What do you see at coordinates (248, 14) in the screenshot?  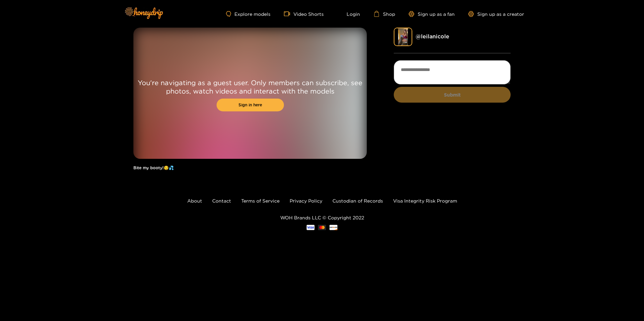 I see `a: Explore models` at bounding box center [248, 14].